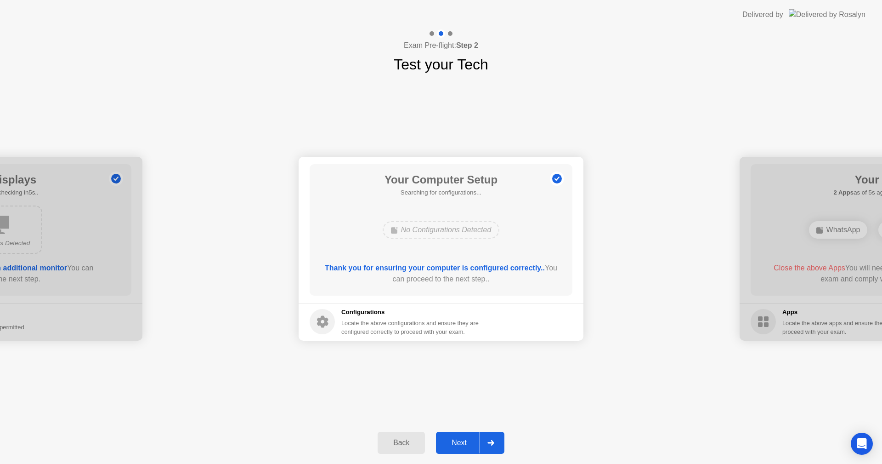 The width and height of the screenshot is (882, 464). What do you see at coordinates (470, 443) in the screenshot?
I see `button: Next` at bounding box center [470, 443].